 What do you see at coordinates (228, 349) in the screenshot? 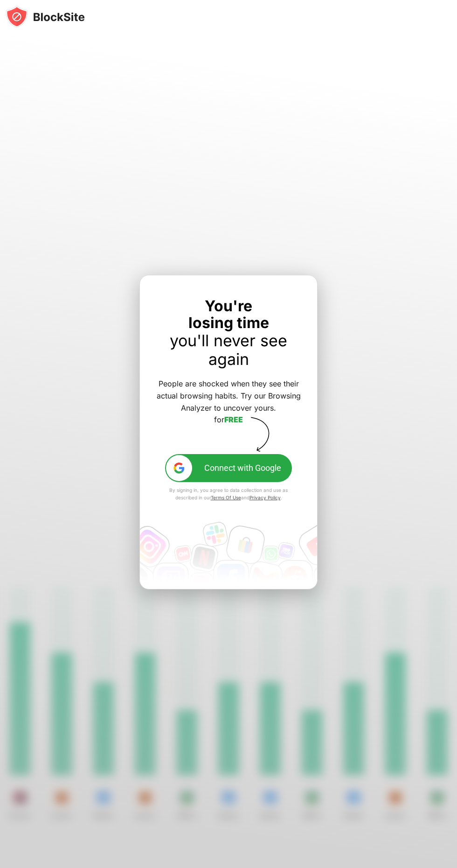
I see `a: you'll never see again` at bounding box center [228, 349].